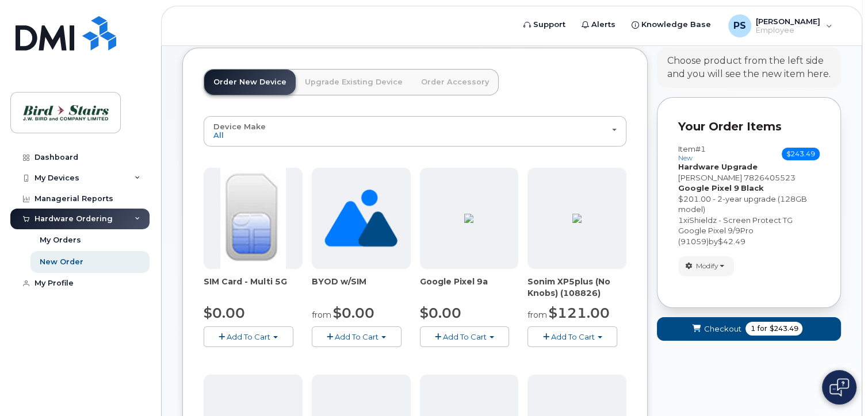  What do you see at coordinates (470, 287) in the screenshot?
I see `span: Google Pixel 9a` at bounding box center [470, 287].